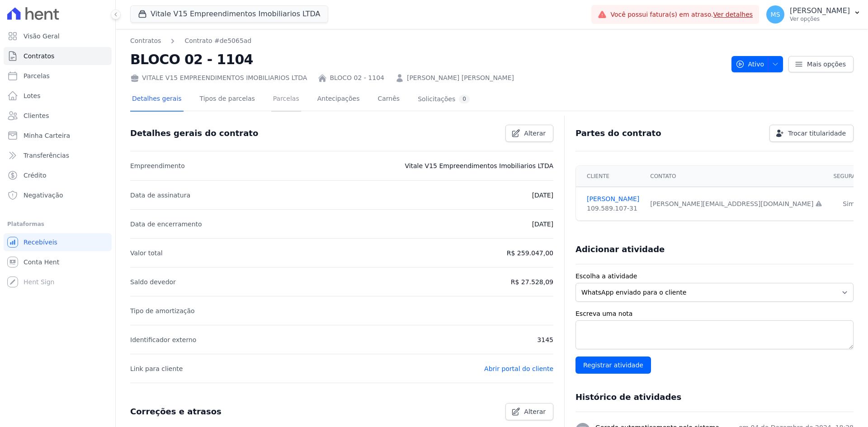  What do you see at coordinates (529, 253) in the screenshot?
I see `p: R$ 259.047,00` at bounding box center [529, 253].